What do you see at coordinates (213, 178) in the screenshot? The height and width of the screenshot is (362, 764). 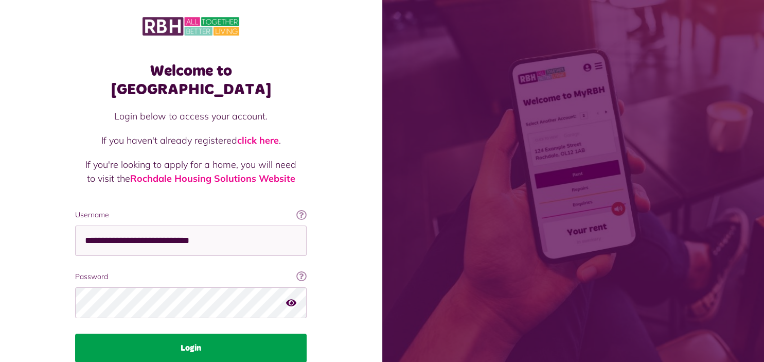 I see `a: Rochdale Housing Solutions Website` at bounding box center [213, 178].